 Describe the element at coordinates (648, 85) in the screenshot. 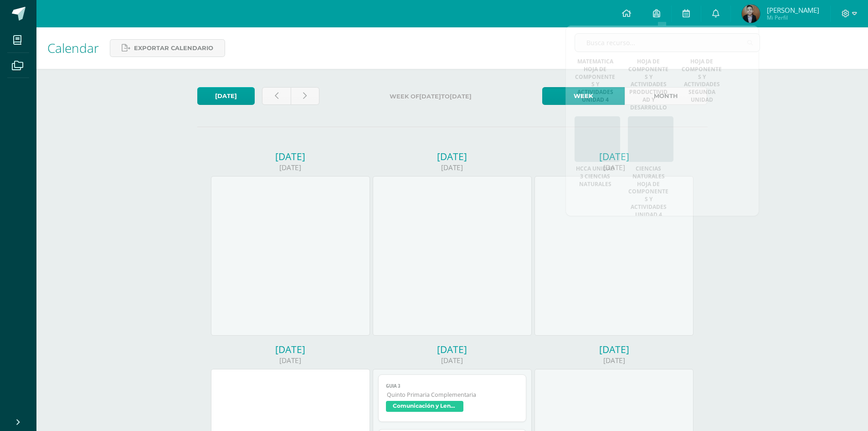

I see `a: Hoja de Componentes y Actividades Productividad y Desarrollo` at that location.